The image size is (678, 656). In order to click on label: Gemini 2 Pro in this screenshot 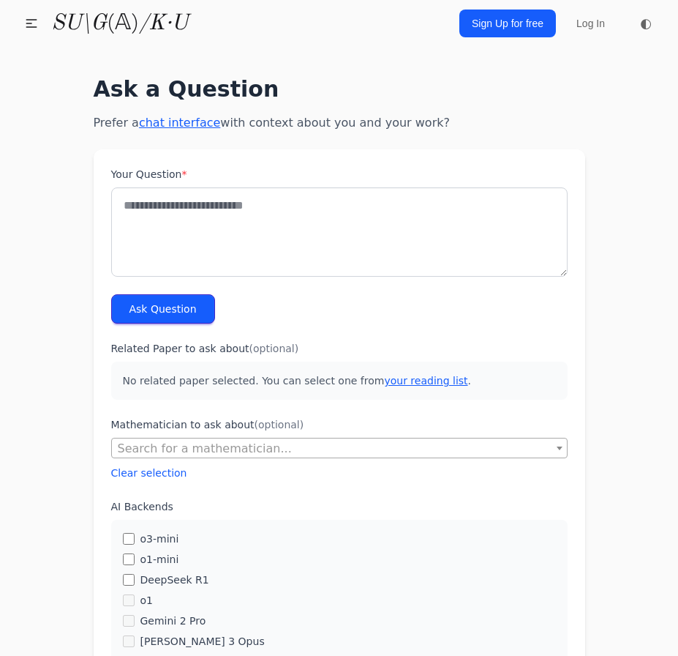, I will do `click(173, 621)`.